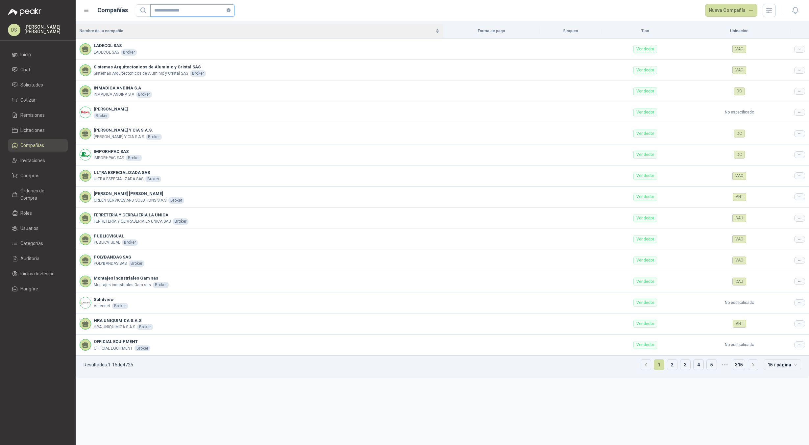  I want to click on p: No especificado, so click(739, 303).